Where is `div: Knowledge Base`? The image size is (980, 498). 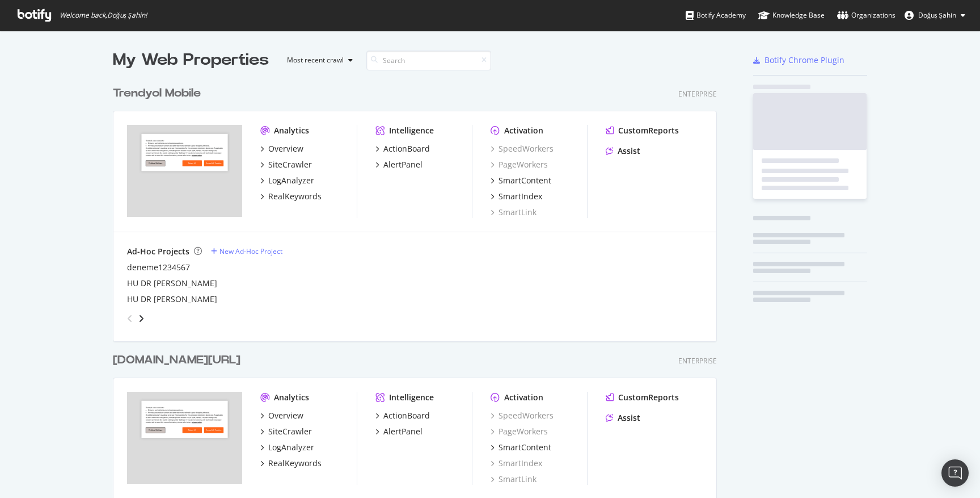
div: Knowledge Base is located at coordinates (791, 15).